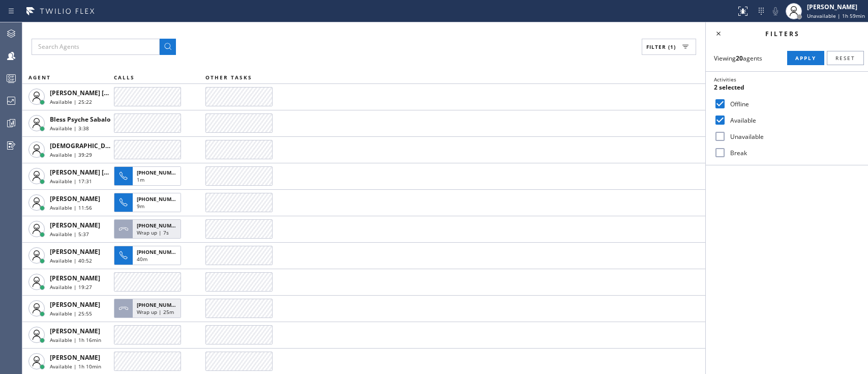 The image size is (868, 374). What do you see at coordinates (793, 104) in the screenshot?
I see `label: Offline` at bounding box center [793, 104].